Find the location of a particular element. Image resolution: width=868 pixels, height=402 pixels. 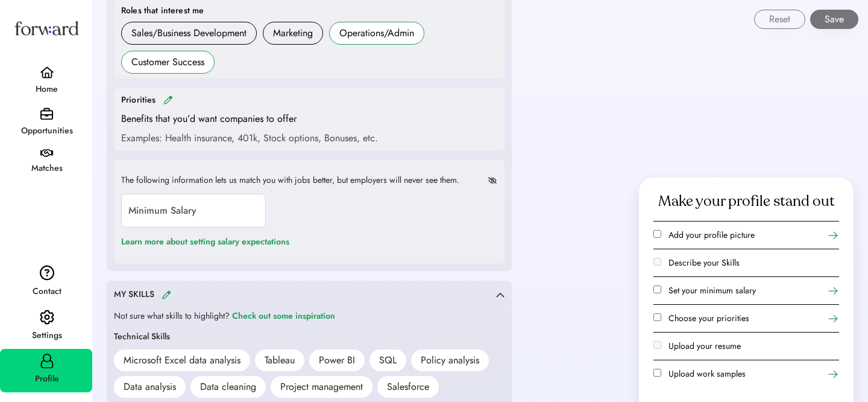

div: Home is located at coordinates (47, 89).